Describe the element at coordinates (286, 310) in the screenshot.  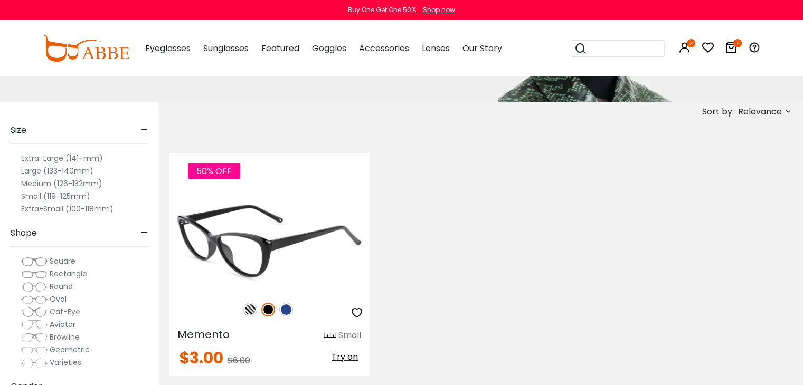
I see `img: Blue` at that location.